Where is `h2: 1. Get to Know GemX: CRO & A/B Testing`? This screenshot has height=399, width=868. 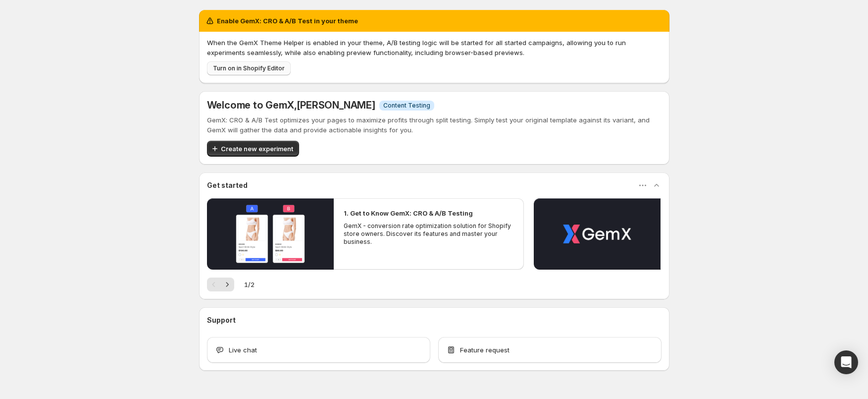
h2: 1. Get to Know GemX: CRO & A/B Testing is located at coordinates (408, 213).